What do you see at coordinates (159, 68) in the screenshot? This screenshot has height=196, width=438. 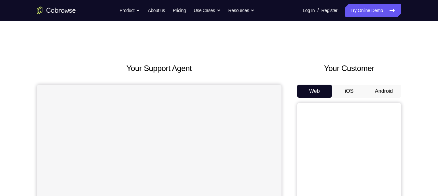 I see `h2: Your Support Agent` at bounding box center [159, 68].